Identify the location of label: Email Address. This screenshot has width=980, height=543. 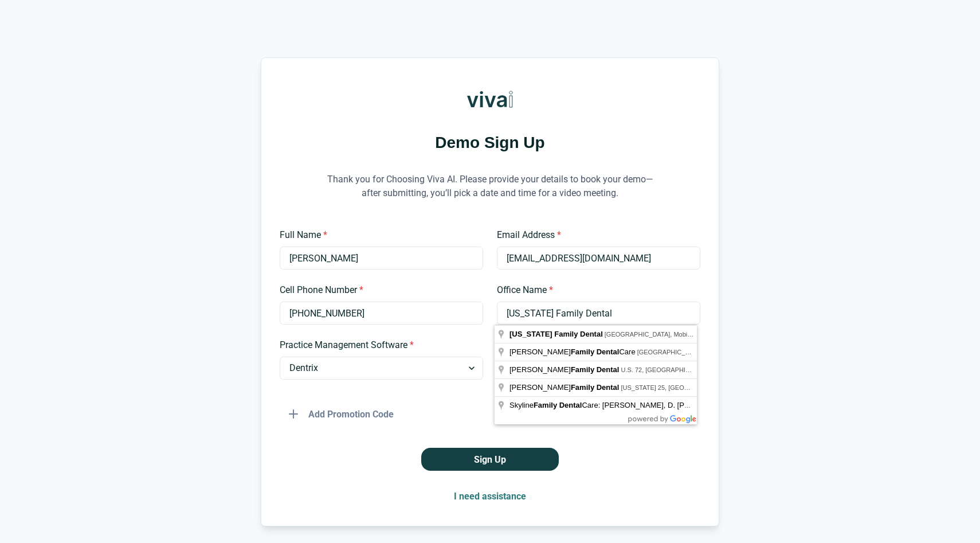
(595, 235).